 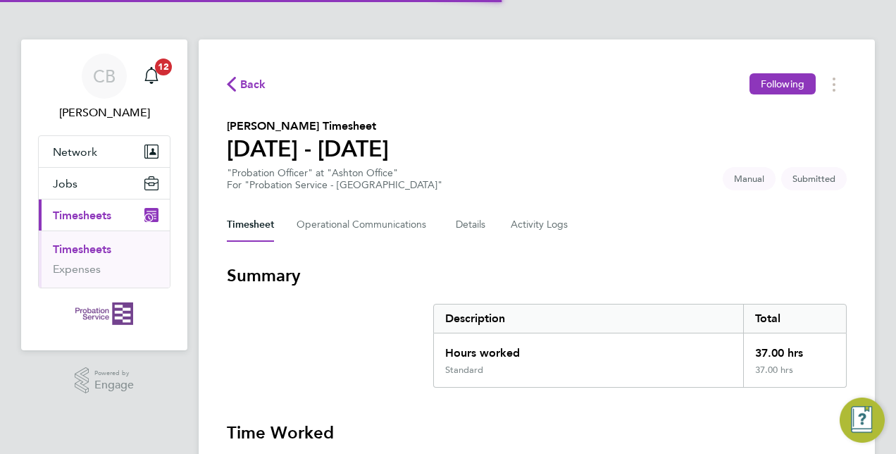 I want to click on span: Powered by, so click(x=114, y=373).